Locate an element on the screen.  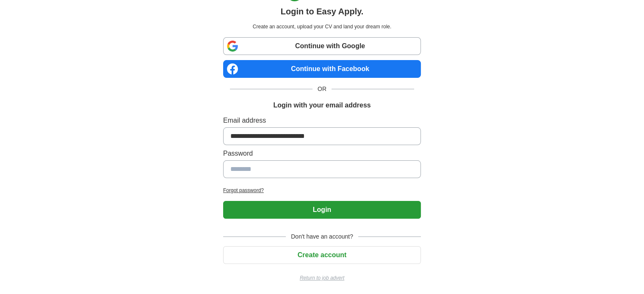
h1: Login to Easy Apply. is located at coordinates (322, 11).